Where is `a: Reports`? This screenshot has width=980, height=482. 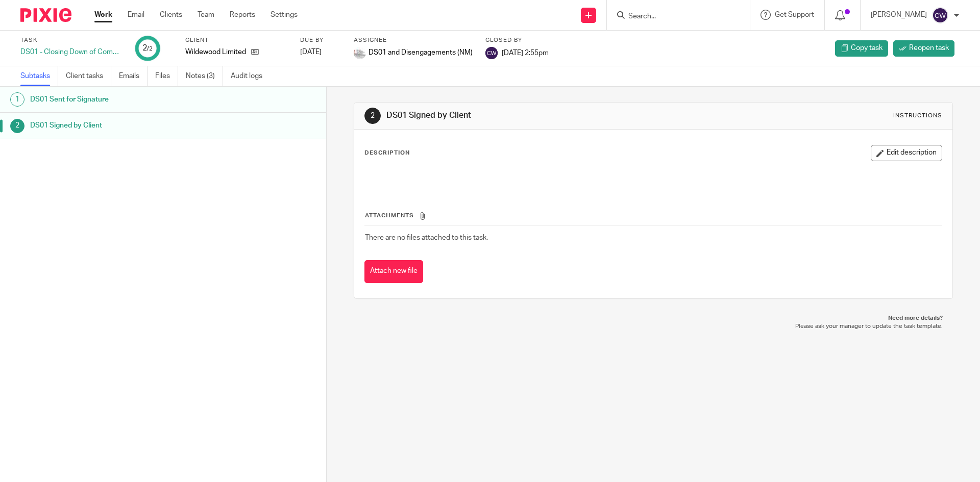 a: Reports is located at coordinates (242, 15).